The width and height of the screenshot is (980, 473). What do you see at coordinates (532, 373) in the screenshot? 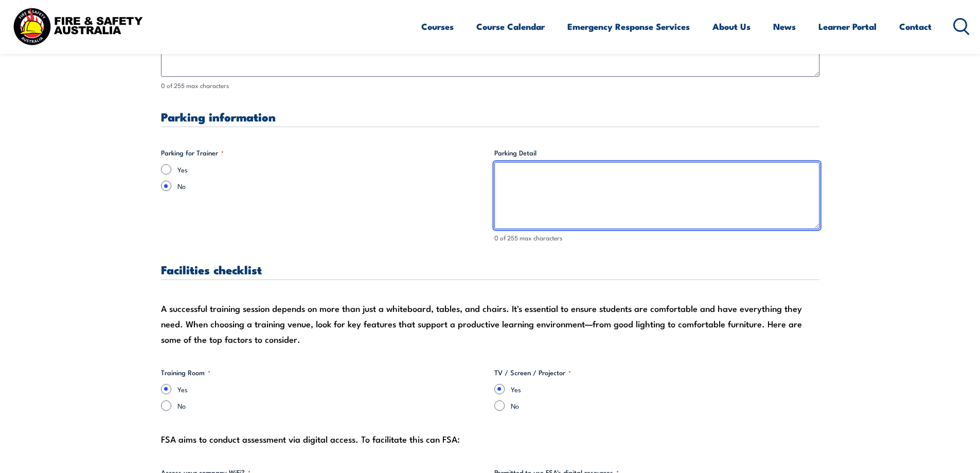
I see `legend: TV / Screen / Projector` at bounding box center [532, 373].